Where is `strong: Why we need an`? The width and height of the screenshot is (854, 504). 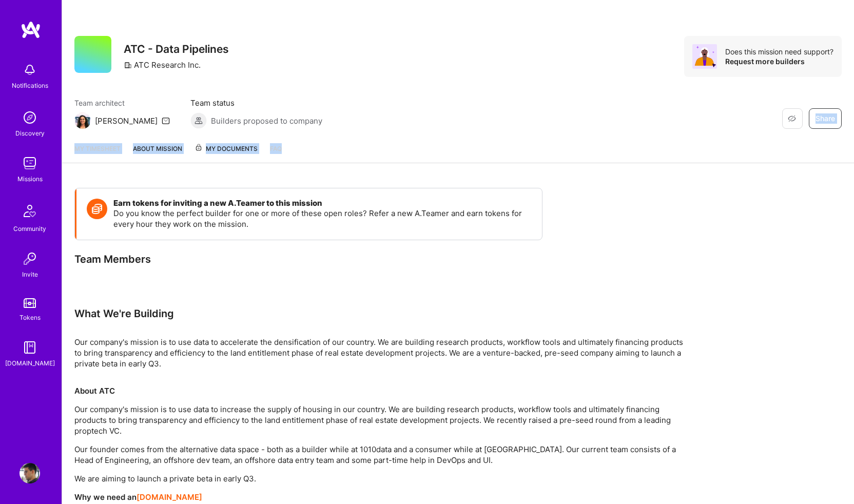
strong: Why we need an is located at coordinates (105, 497).